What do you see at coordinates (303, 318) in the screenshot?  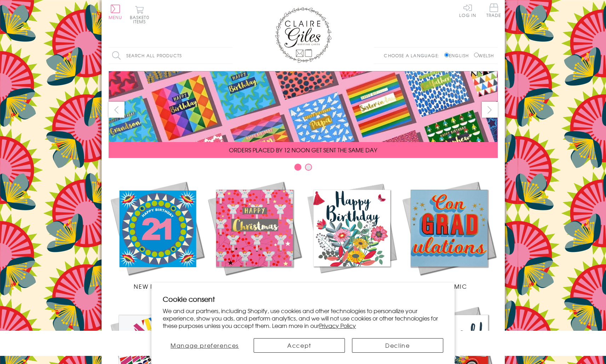 I see `p: We and our partners, including Shopify, use cookies and other technologies to personalize your ex...` at bounding box center [303, 318].